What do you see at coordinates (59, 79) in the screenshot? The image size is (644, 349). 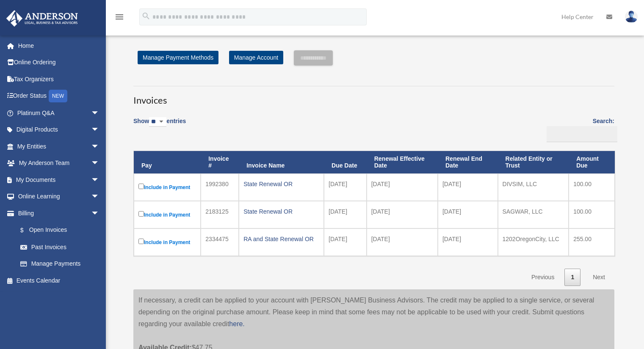 I see `a: Tax Organizers` at bounding box center [59, 79].